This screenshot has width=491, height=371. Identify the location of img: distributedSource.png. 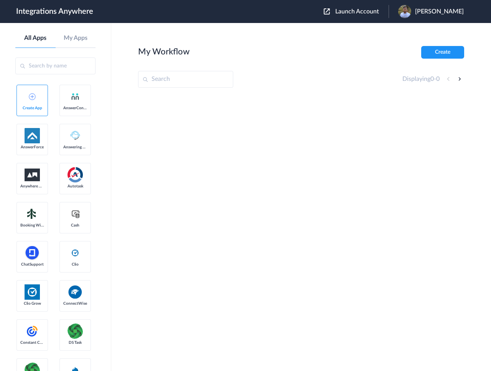
(75, 331).